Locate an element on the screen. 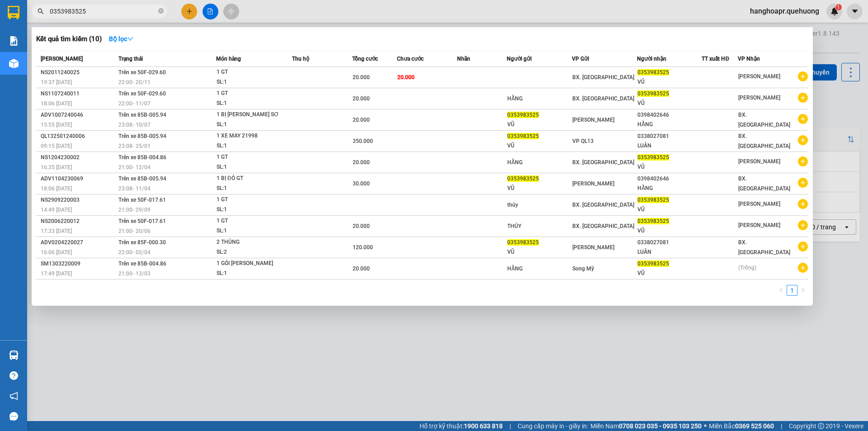 This screenshot has width=868, height=431. span: VP Gửi is located at coordinates (580, 59).